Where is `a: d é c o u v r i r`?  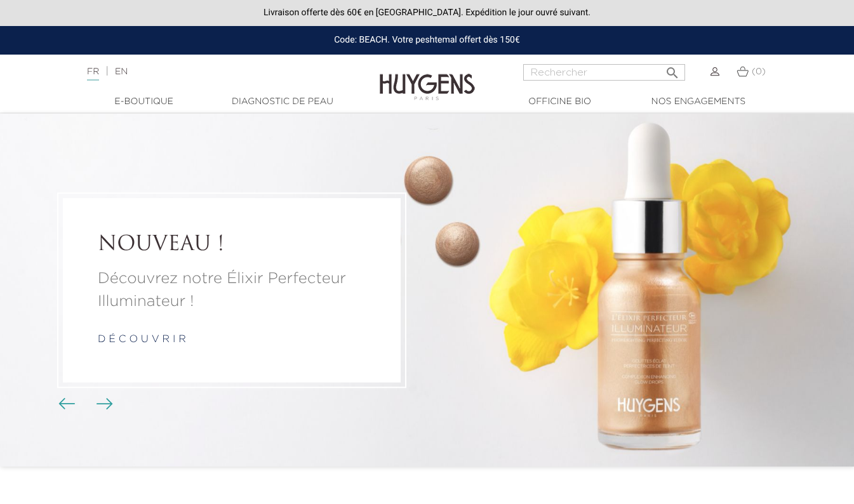 a: d é c o u v r i r is located at coordinates (142, 339).